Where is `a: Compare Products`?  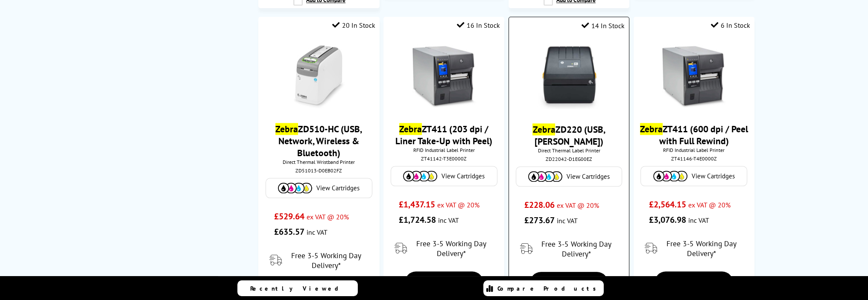
a: Compare Products is located at coordinates (544, 288).